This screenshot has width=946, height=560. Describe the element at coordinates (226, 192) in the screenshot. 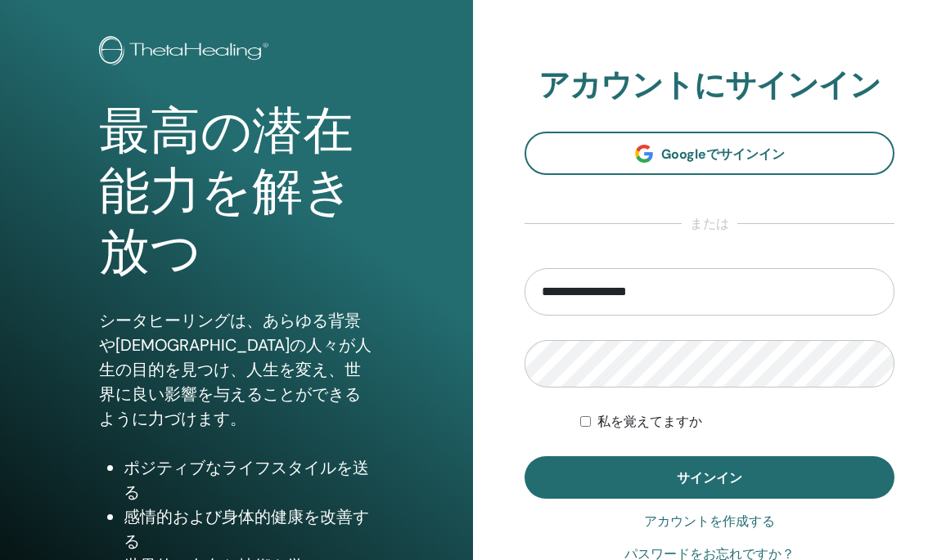

I see `font: 最高の潜在能力を解き放つ` at that location.